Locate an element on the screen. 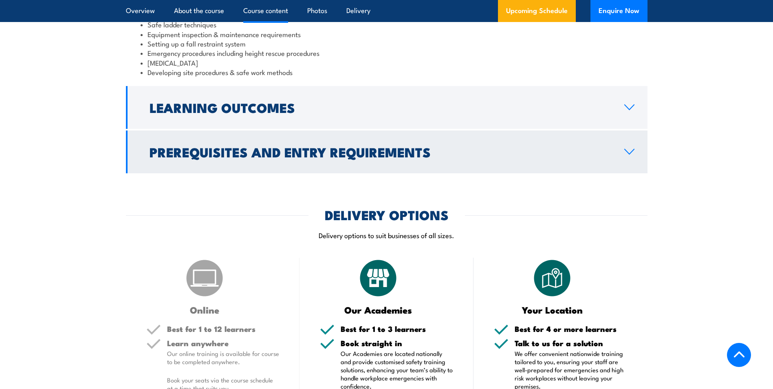  h5: Best for 4 or more learners is located at coordinates (571, 328).